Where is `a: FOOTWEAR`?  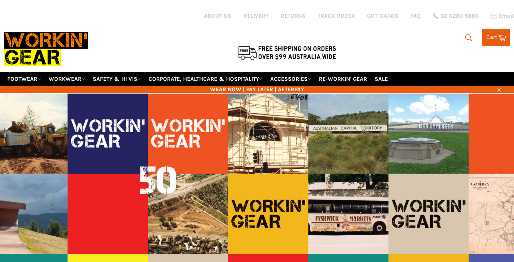 a: FOOTWEAR is located at coordinates (24, 79).